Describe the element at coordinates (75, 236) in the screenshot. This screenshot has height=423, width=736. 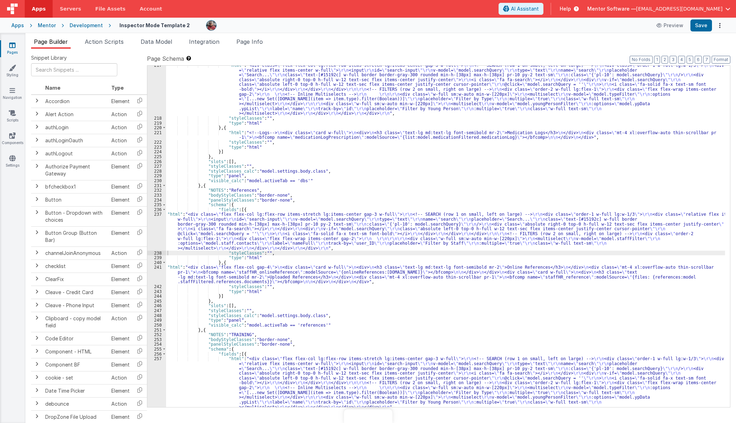
I see `td: Button Group (Button Bar)` at that location.